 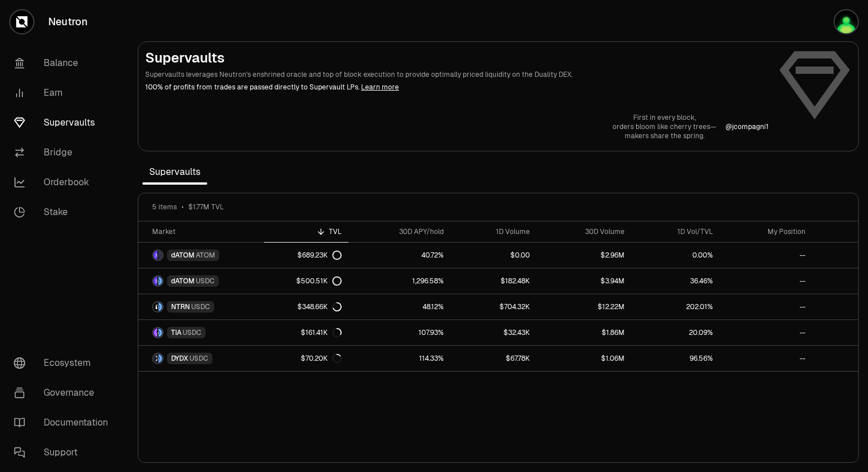 What do you see at coordinates (846, 22) in the screenshot?
I see `img: Alex` at bounding box center [846, 22].